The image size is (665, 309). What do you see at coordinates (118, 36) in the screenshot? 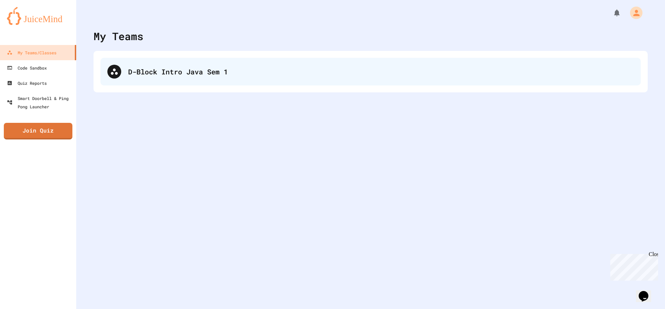
I see `div: My Teams` at bounding box center [118, 36].